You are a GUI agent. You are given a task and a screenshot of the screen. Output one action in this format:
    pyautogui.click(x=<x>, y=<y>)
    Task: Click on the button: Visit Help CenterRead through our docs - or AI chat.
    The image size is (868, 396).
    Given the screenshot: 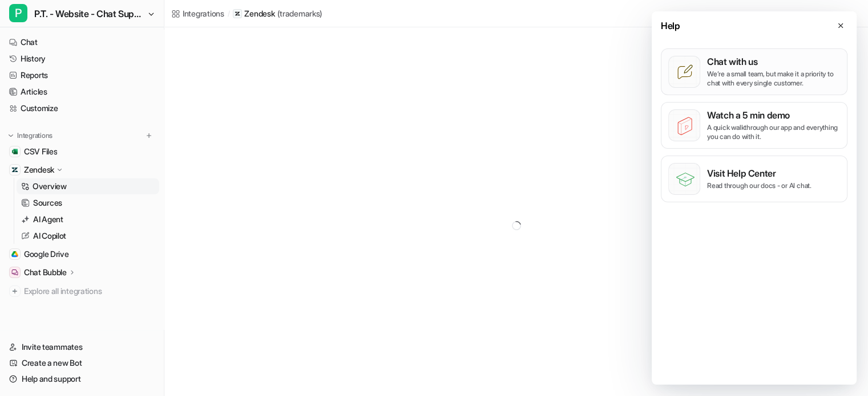 What is the action you would take?
    pyautogui.click(x=754, y=179)
    